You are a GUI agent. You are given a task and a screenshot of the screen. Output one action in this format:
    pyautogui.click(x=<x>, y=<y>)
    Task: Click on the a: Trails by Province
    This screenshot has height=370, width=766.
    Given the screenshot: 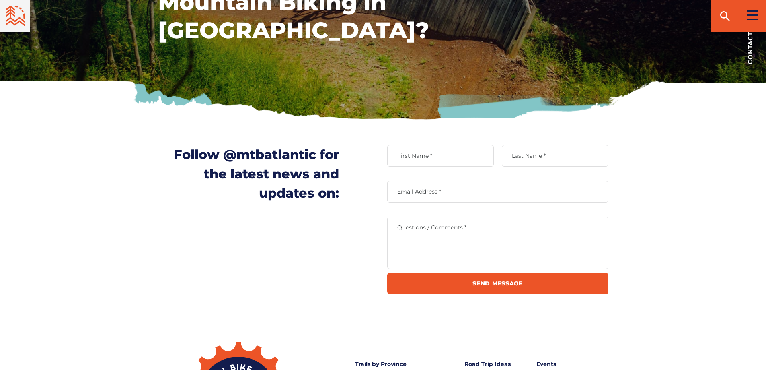 What is the action you would take?
    pyautogui.click(x=406, y=364)
    